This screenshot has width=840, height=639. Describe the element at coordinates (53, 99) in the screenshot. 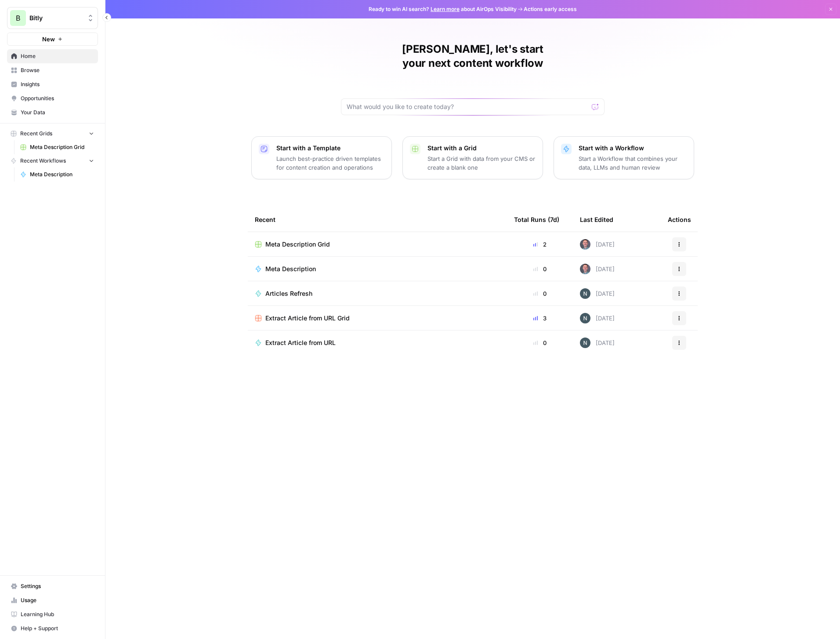

I see `a: Opportunities` at that location.